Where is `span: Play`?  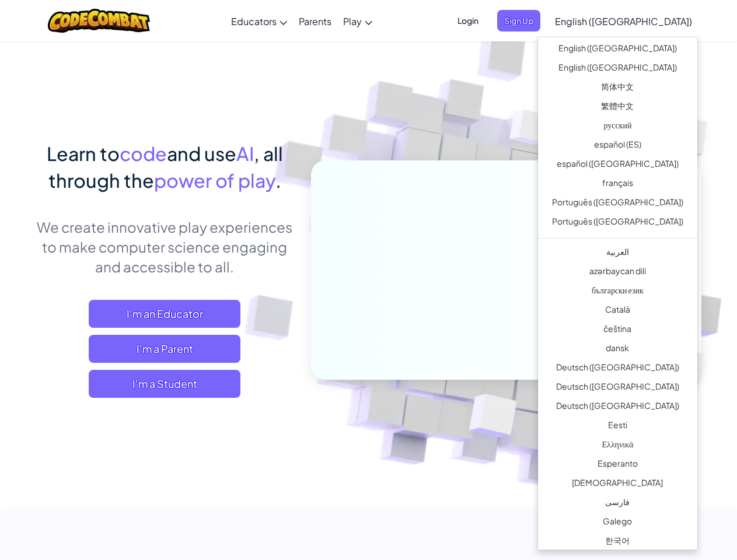 span: Play is located at coordinates (353, 21).